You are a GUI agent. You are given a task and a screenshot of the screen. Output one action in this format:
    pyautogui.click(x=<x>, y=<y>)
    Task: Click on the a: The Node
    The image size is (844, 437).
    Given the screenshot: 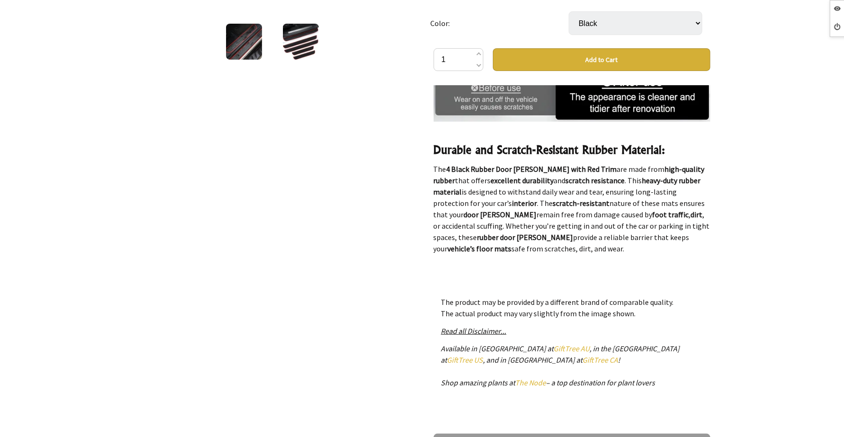 What is the action you would take?
    pyautogui.click(x=531, y=383)
    